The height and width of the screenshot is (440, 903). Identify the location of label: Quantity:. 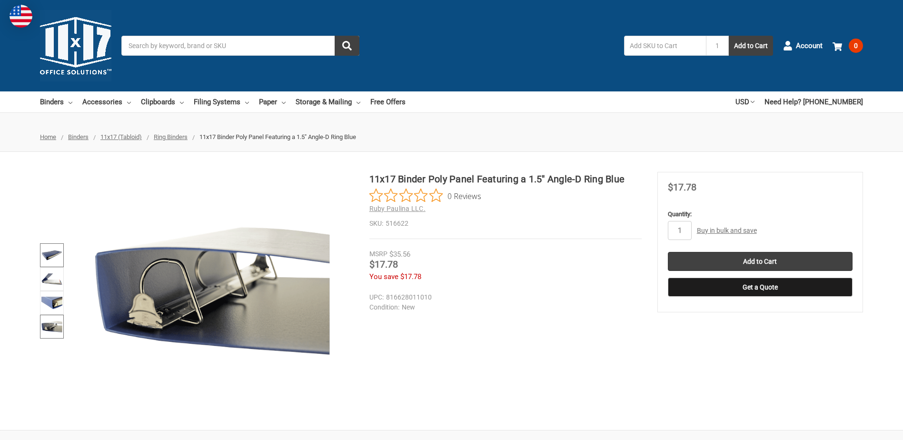
(761, 214).